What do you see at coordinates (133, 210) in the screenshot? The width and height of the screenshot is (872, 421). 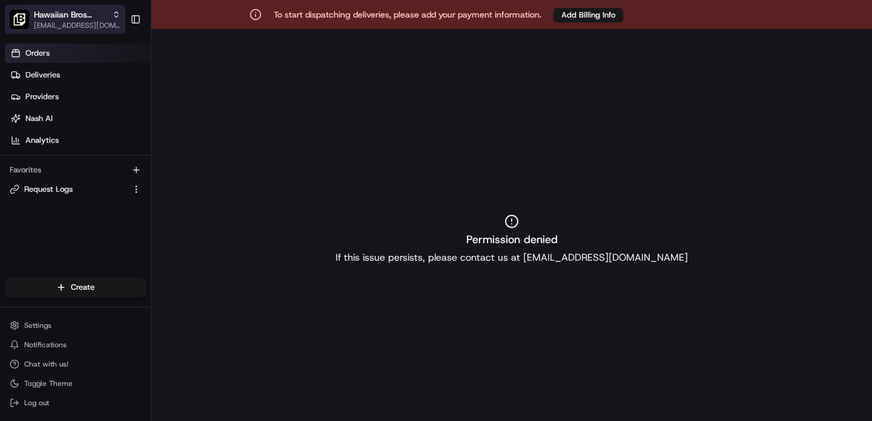 I see `span: Pylon` at bounding box center [133, 210].